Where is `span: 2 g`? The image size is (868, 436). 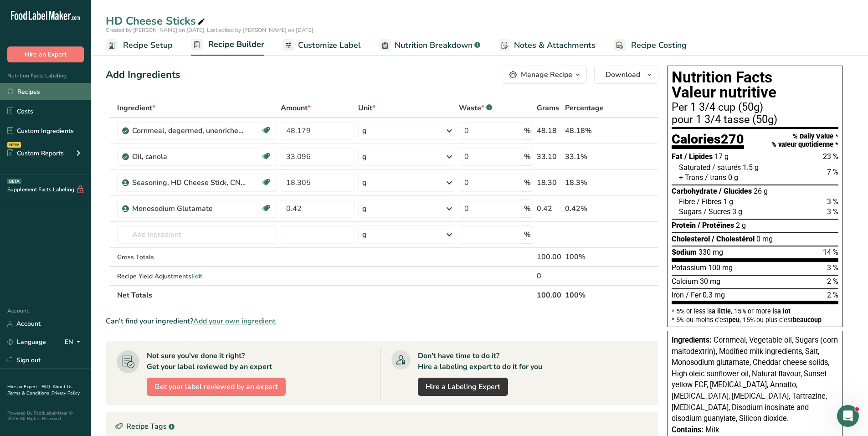
span: 2 g is located at coordinates (741, 225).